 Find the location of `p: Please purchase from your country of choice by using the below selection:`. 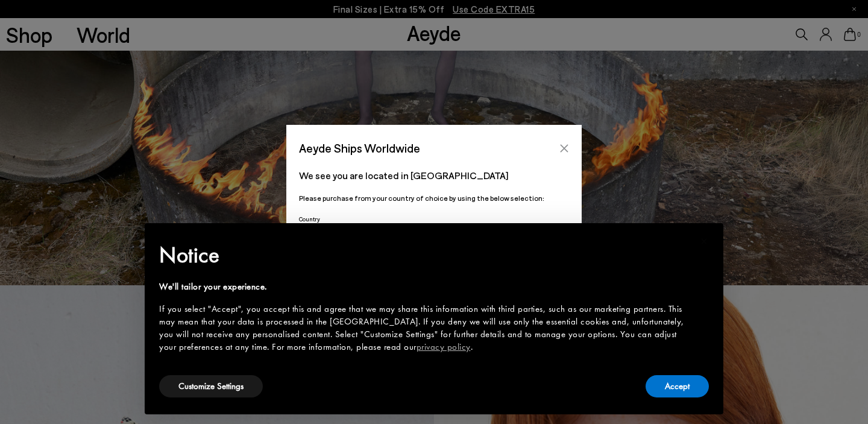

p: Please purchase from your country of choice by using the below selection: is located at coordinates (434, 198).